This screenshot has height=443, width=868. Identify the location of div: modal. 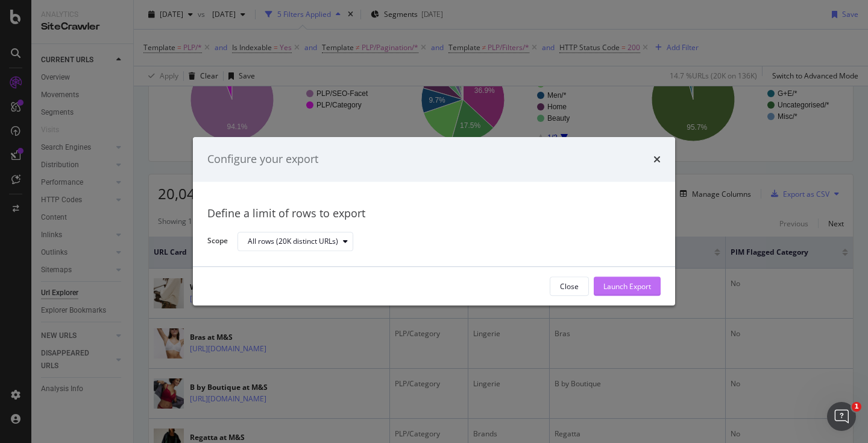
(434, 221).